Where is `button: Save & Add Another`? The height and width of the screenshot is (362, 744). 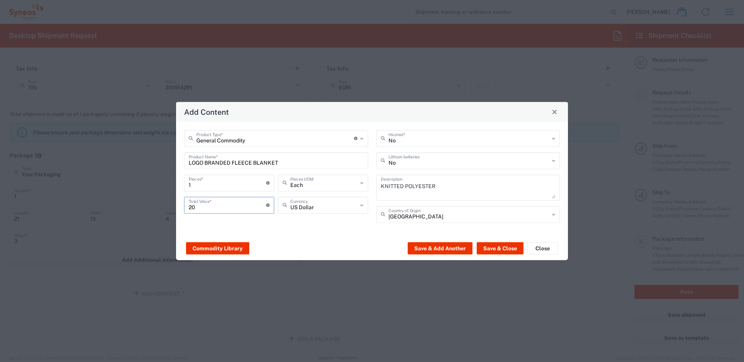 button: Save & Add Another is located at coordinates (440, 248).